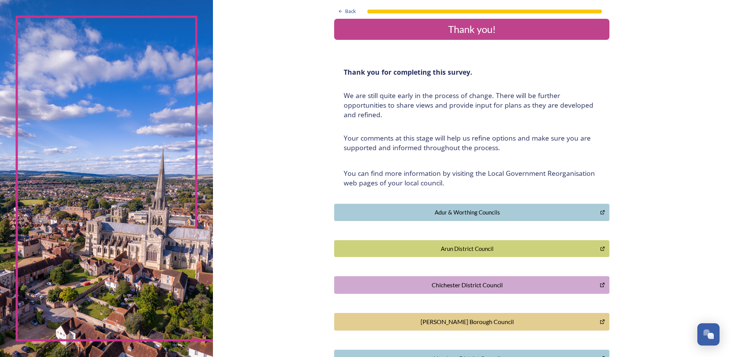 Image resolution: width=731 pixels, height=357 pixels. Describe the element at coordinates (472, 248) in the screenshot. I see `button: Arun District Council` at that location.